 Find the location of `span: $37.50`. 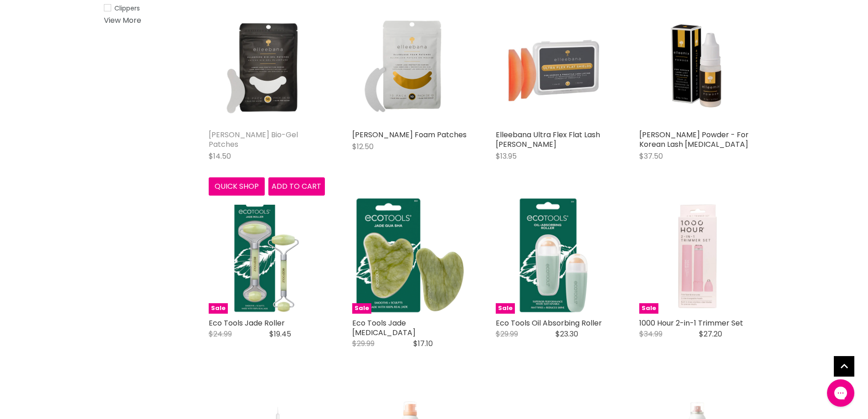

span: $37.50 is located at coordinates (651, 156).